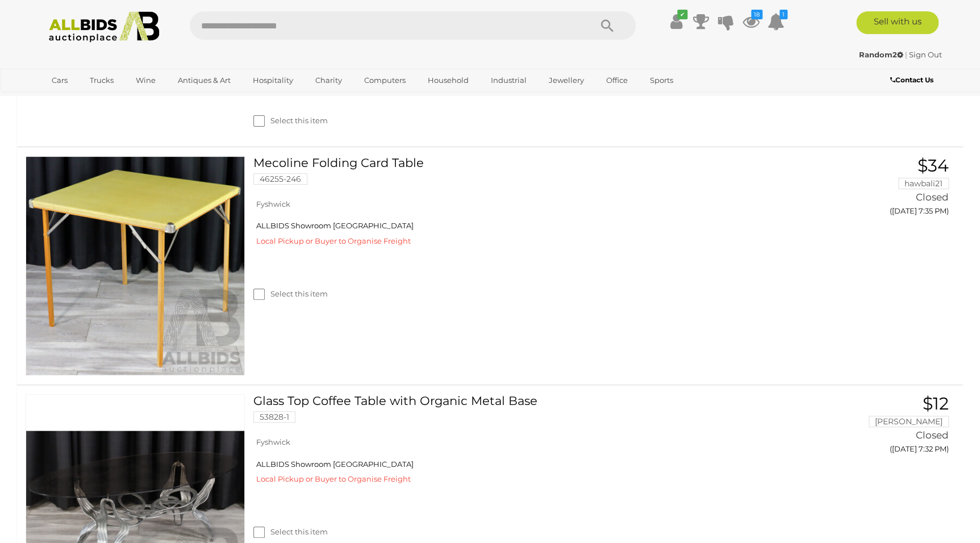 The width and height of the screenshot is (980, 543). I want to click on a: Sell with us, so click(897, 23).